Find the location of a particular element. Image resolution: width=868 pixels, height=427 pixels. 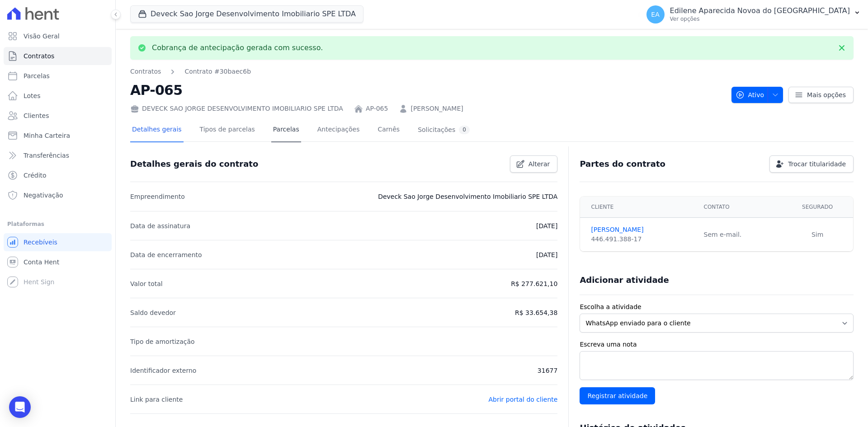

div: DEVECK SAO JORGE DESENVOLVIMENTO IMOBILIARIO SPE LTDA is located at coordinates (236, 108).